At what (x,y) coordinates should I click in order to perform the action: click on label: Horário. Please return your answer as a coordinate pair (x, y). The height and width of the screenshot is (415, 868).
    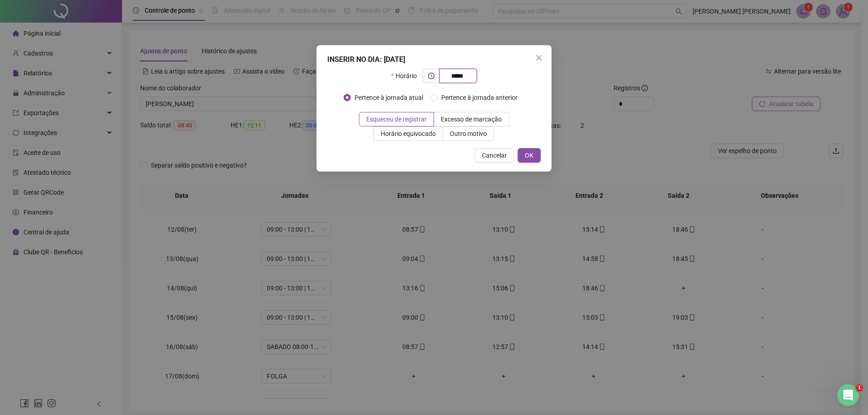
    Looking at the image, I should click on (407, 76).